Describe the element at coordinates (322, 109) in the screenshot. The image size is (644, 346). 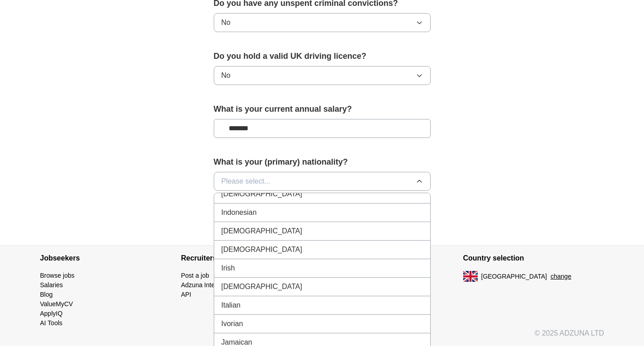
I see `label: What is your current annual salary?` at that location.